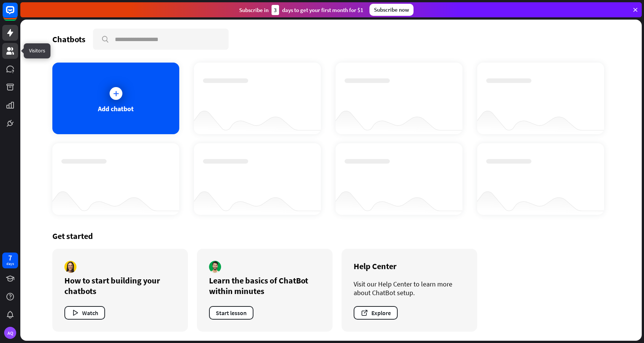 The width and height of the screenshot is (644, 343). Describe the element at coordinates (17, 14) in the screenshot. I see `button: Open LiveChat chat widget` at that location.